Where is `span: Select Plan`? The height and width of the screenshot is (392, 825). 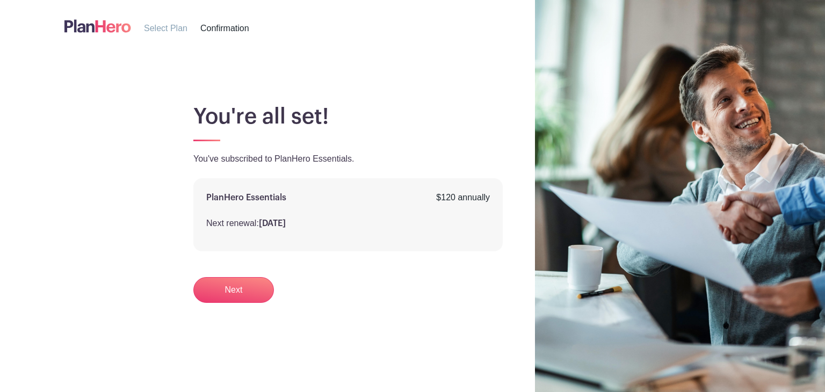
span: Select Plan is located at coordinates (165, 28).